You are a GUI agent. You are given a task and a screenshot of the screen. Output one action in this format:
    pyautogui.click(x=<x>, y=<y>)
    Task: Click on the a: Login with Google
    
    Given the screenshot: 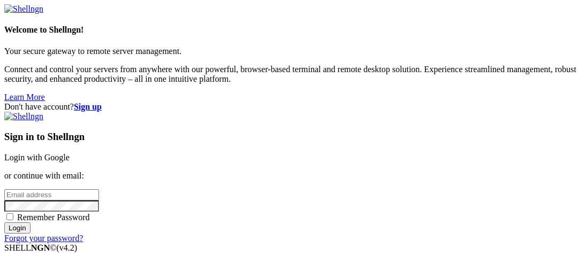 What is the action you would take?
    pyautogui.click(x=37, y=157)
    